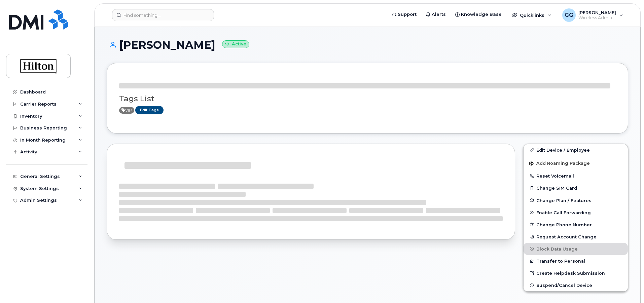 The image size is (644, 303). I want to click on span: Suspend/Cancel Device, so click(564, 286).